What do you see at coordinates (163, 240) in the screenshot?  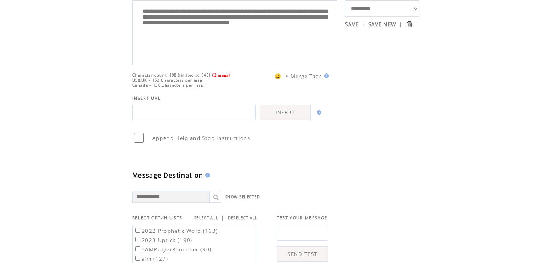 I see `label: 2023 Uptick (190)` at bounding box center [163, 240].